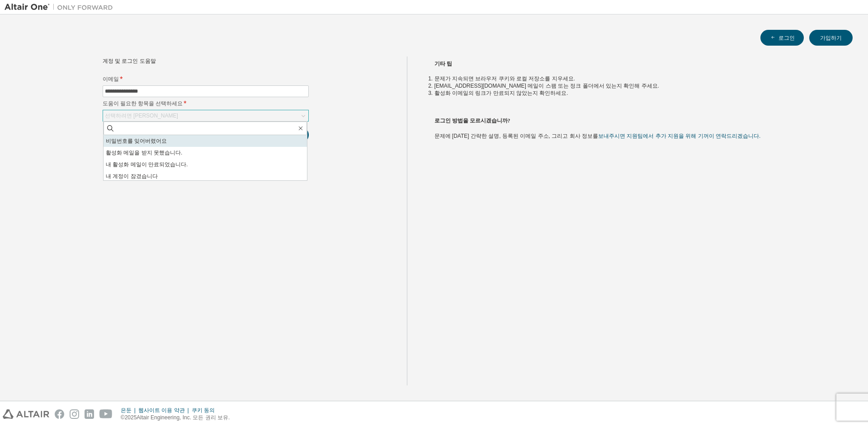  What do you see at coordinates (161, 410) in the screenshot?
I see `font: 웹사이트 이용 약관` at bounding box center [161, 410].